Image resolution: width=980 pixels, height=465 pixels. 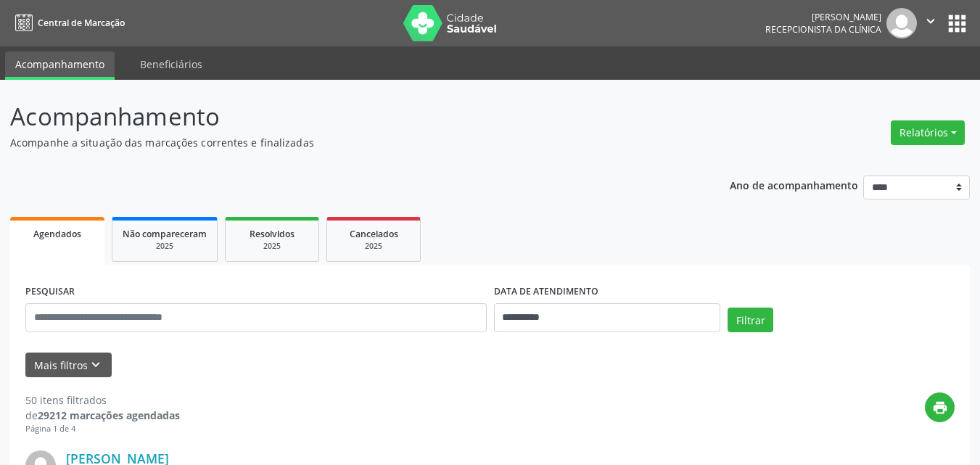 I want to click on p: Ano de acompanhamento, so click(x=793, y=184).